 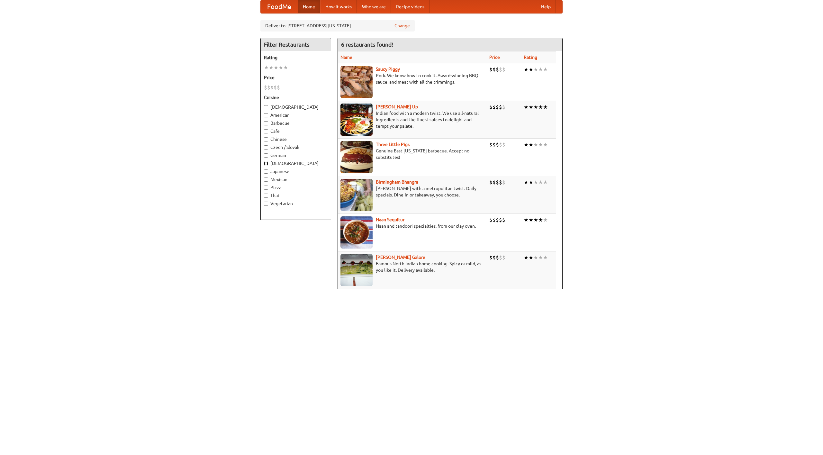 What do you see at coordinates (296, 45) in the screenshot?
I see `h4: Filter Restaurants` at bounding box center [296, 45].